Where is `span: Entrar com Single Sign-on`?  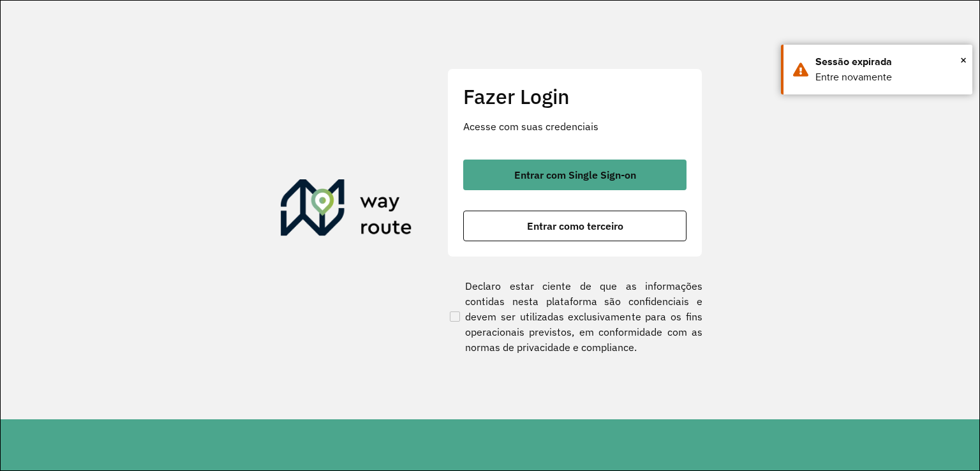 span: Entrar com Single Sign-on is located at coordinates (575, 175).